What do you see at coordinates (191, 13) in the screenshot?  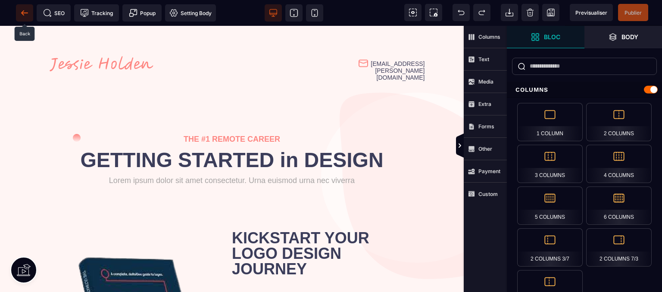 I see `span: Setting Body` at bounding box center [191, 13].